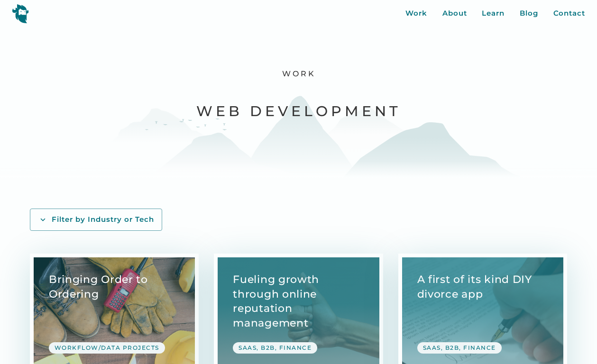  Describe the element at coordinates (298, 74) in the screenshot. I see `h1: Work` at that location.